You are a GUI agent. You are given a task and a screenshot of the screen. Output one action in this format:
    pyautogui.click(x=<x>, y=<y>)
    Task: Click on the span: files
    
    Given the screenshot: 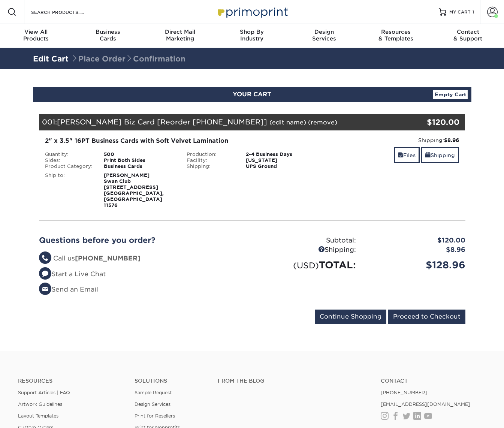 What is the action you would take?
    pyautogui.click(x=401, y=155)
    